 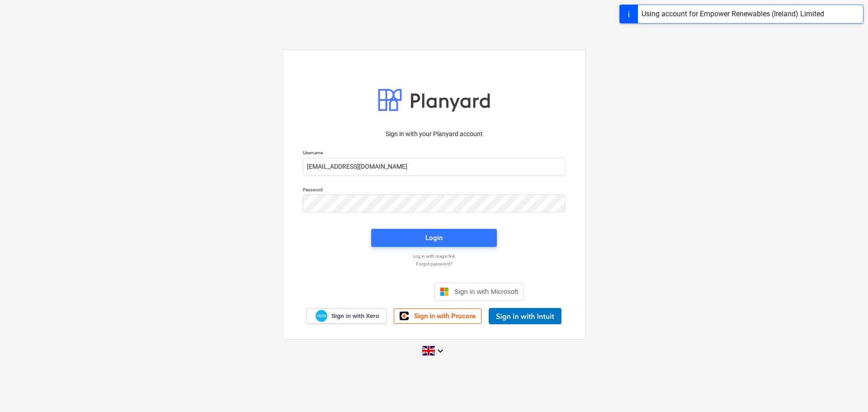 I want to click on a: Forgot password?, so click(x=434, y=264).